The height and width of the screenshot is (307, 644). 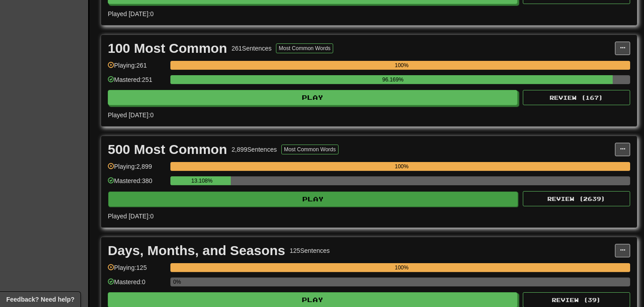 I want to click on div: 500 Most Common, so click(x=168, y=149).